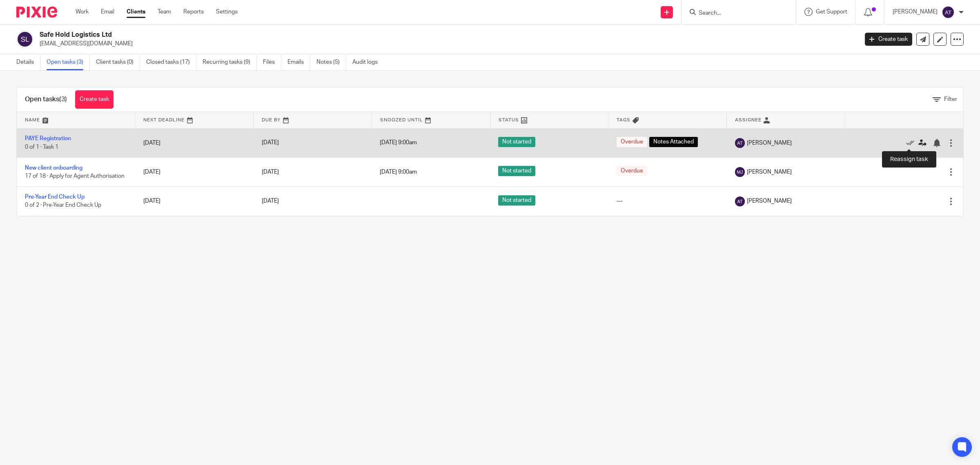  What do you see at coordinates (913, 143) in the screenshot?
I see `a: Mark as done` at bounding box center [913, 143].